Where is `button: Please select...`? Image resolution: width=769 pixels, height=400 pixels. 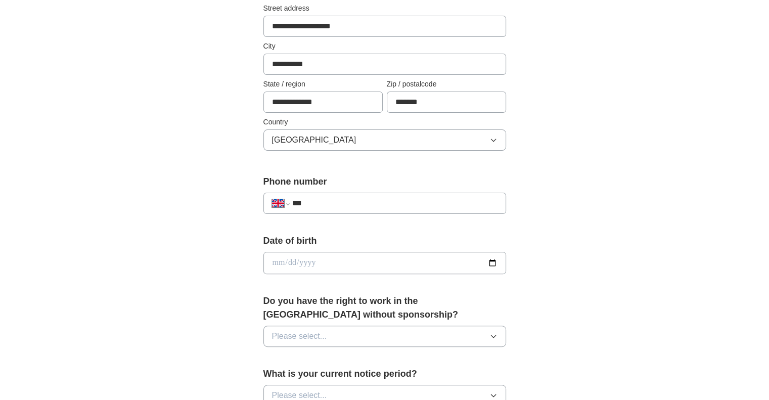 button: Please select... is located at coordinates (385, 336).